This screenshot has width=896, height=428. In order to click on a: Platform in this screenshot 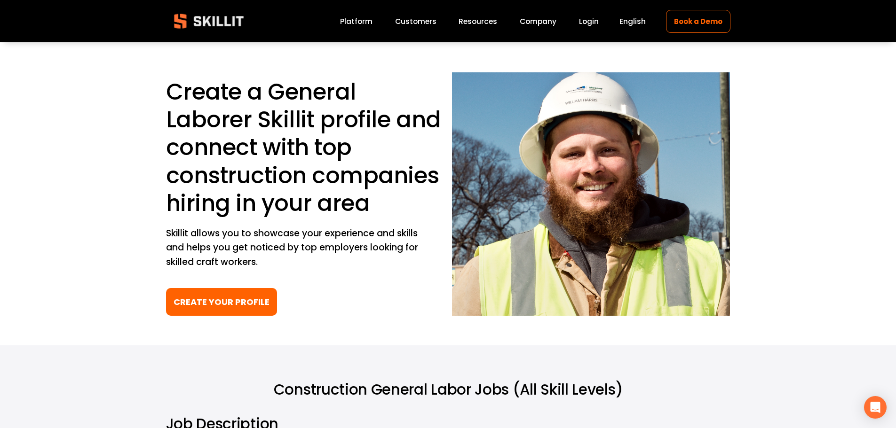, I will do `click(356, 21)`.